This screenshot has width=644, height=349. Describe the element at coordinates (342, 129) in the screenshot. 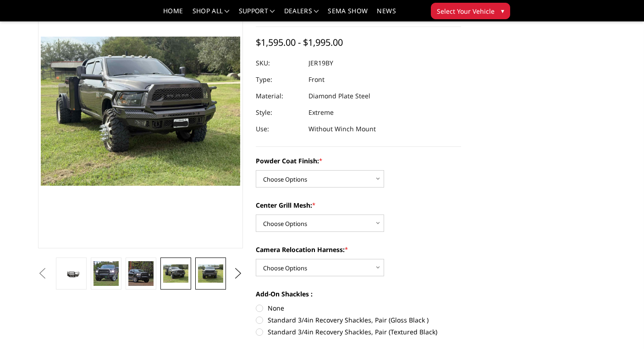

I see `dd: Without Winch Mount` at that location.